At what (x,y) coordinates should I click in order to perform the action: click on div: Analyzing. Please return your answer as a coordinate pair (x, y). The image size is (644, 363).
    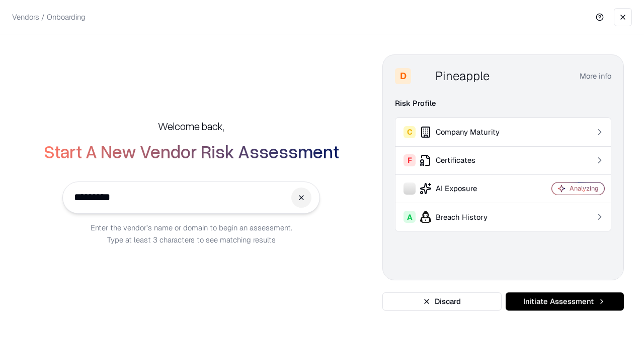
    Looking at the image, I should click on (585, 188).